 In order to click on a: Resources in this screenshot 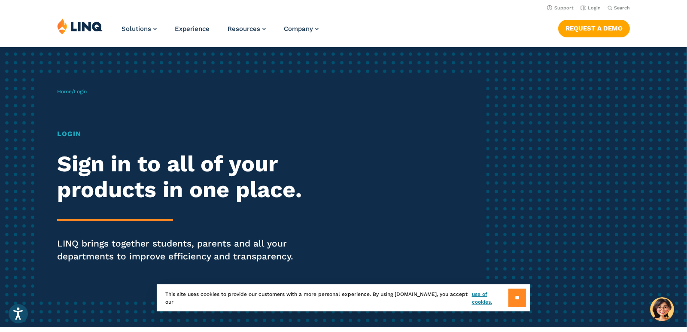, I will do `click(247, 29)`.